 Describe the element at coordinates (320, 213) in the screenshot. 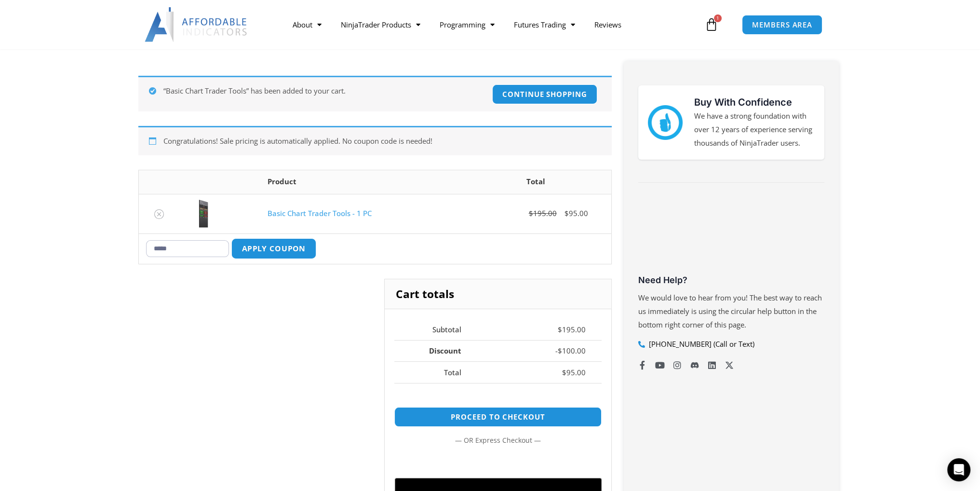

I see `a: Basic Chart Trader Tools - 1 PC` at that location.